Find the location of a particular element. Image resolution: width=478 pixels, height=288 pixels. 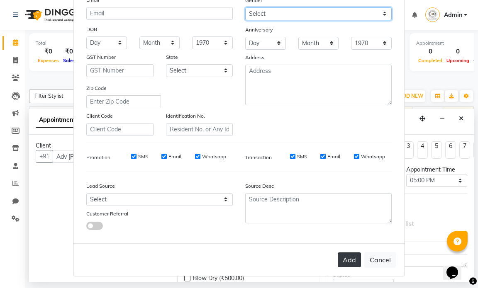

label: Identification No. is located at coordinates (185, 116).